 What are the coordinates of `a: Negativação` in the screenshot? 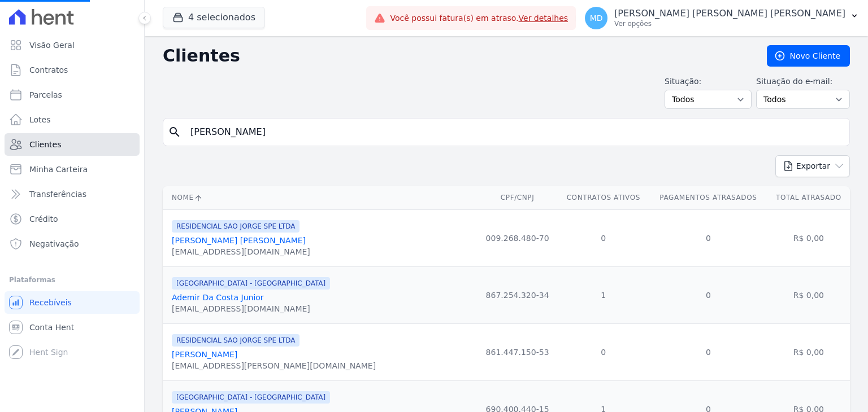 It's located at (72, 244).